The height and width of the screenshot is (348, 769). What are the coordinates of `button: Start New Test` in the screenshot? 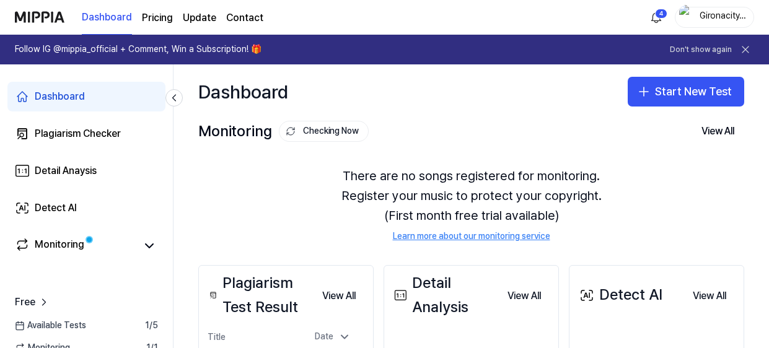 It's located at (686, 92).